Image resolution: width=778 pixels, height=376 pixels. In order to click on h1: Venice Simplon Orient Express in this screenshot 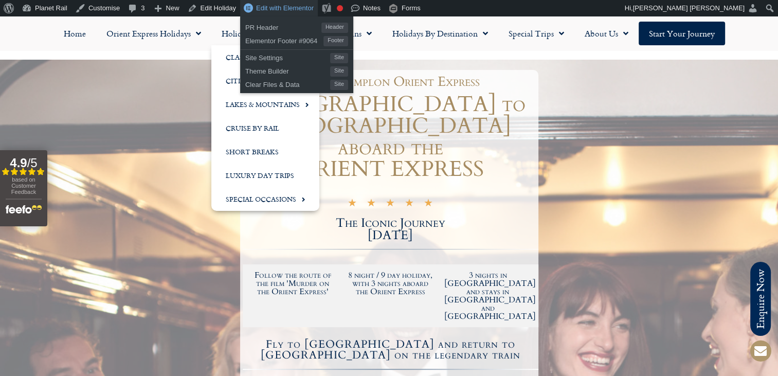, I will do `click(390, 82)`.